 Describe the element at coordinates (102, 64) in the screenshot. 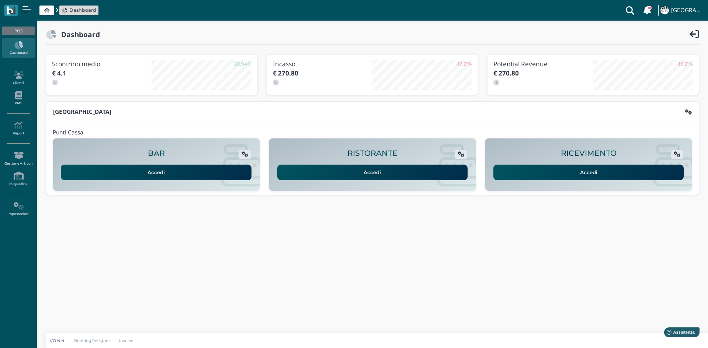

I see `h3: Scontrino medio` at that location.